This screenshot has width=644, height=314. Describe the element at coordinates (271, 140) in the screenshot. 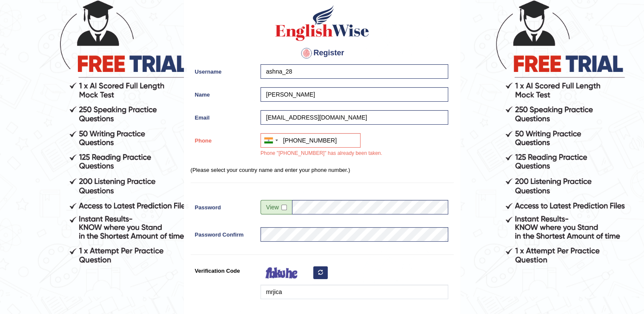

I see `div: India (भारत): +91` at that location.